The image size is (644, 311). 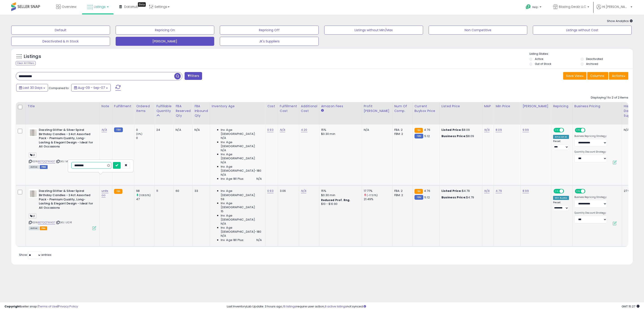 What do you see at coordinates (340, 134) in the screenshot?
I see `div: $0.30 min` at bounding box center [340, 134].